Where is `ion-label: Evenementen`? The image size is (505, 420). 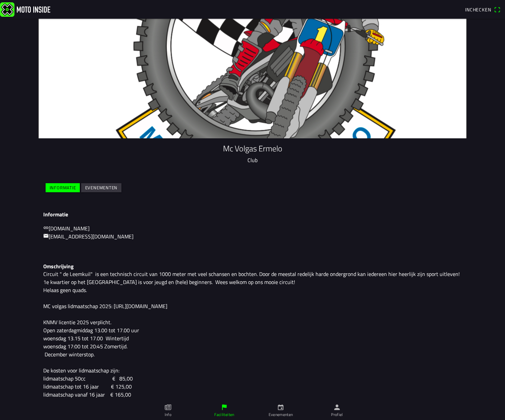
ion-label: Evenementen is located at coordinates (281, 414).